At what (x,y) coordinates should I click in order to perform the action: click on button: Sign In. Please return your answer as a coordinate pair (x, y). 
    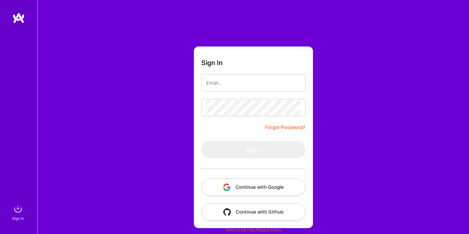
    Looking at the image, I should click on (253, 150).